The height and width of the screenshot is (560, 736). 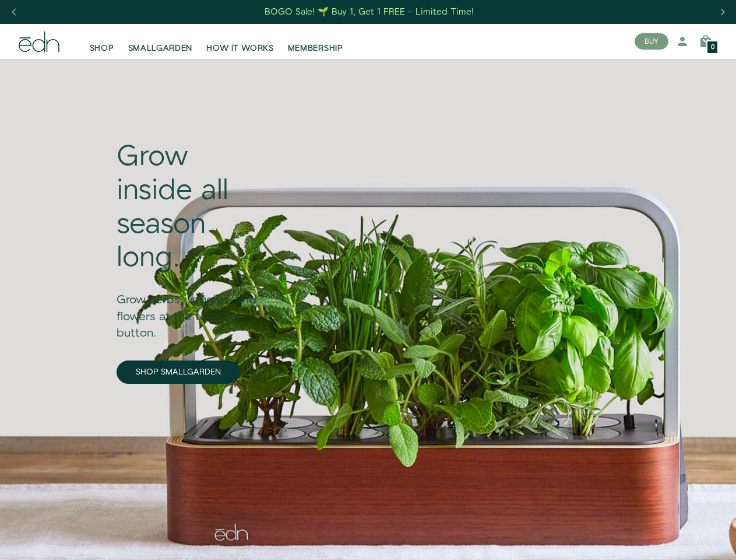 What do you see at coordinates (178, 372) in the screenshot?
I see `a: SHOP SMALLGARDEN` at bounding box center [178, 372].